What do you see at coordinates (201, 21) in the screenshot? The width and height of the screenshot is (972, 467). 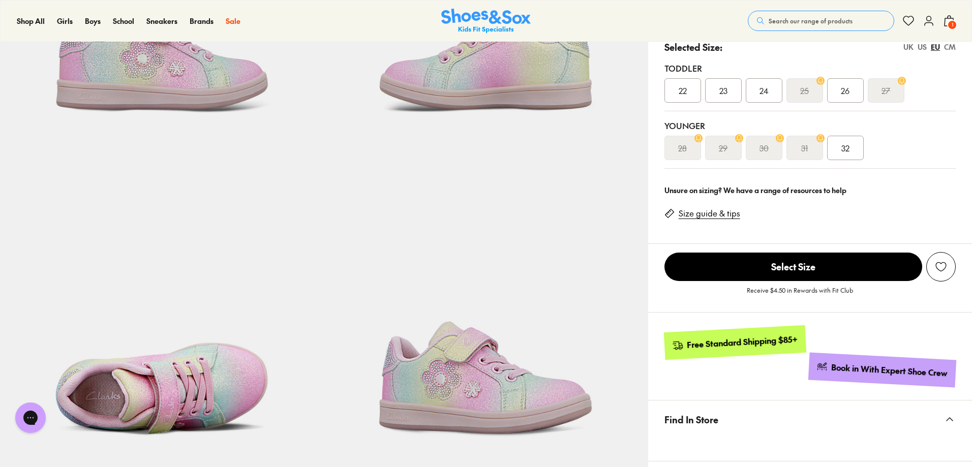 I see `span: Brands` at bounding box center [201, 21].